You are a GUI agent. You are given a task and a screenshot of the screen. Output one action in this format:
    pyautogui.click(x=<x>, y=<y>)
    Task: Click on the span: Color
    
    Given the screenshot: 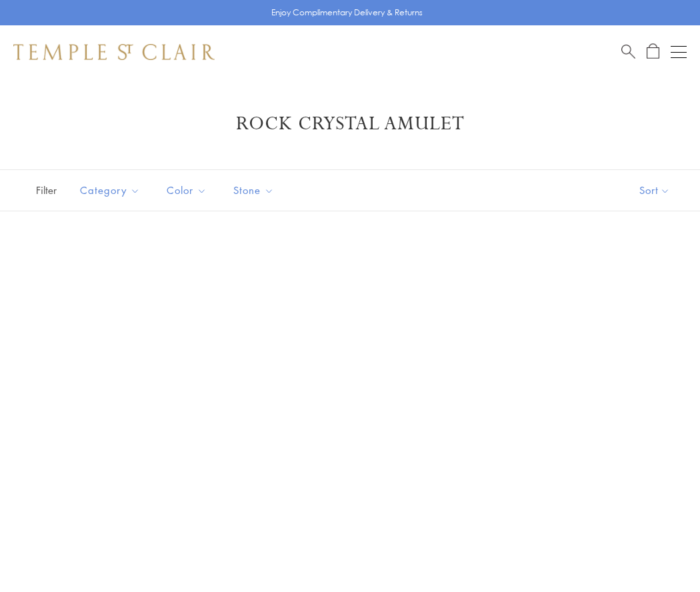 What is the action you would take?
    pyautogui.click(x=188, y=190)
    